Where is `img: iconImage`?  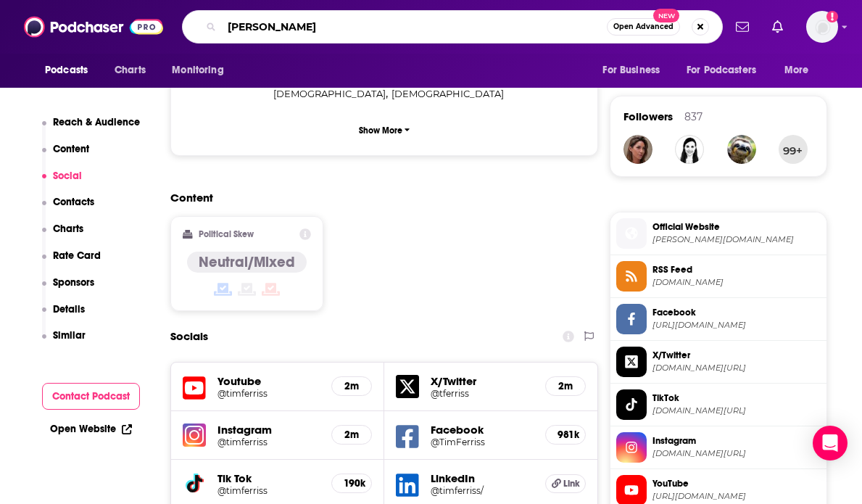
img: iconImage is located at coordinates (194, 434).